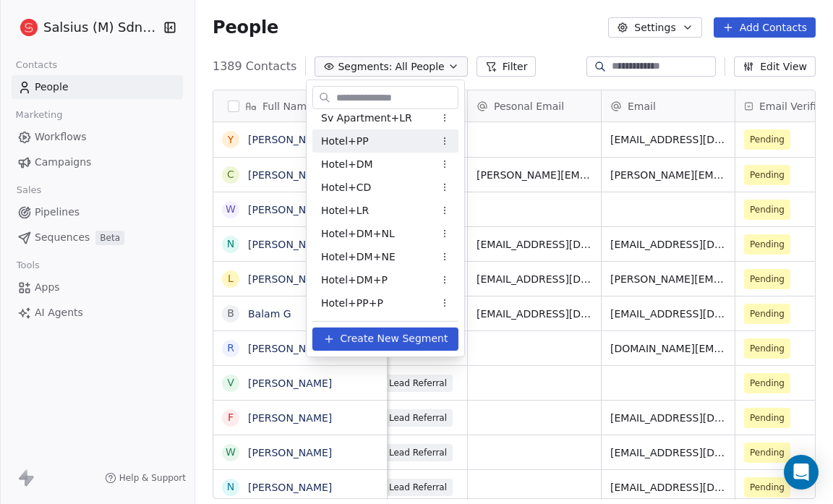 The image size is (833, 504). I want to click on span: Hotel+DM, so click(347, 163).